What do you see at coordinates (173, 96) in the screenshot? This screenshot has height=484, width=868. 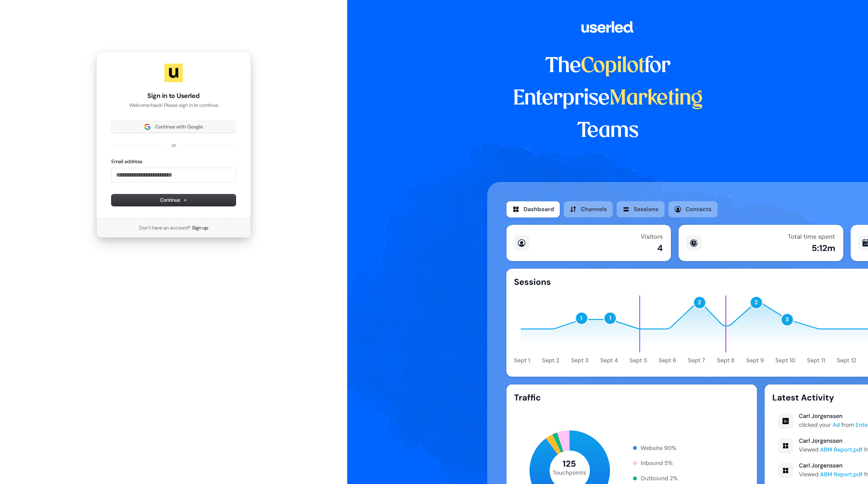 I see `h1: Sign in to Userled` at bounding box center [173, 96].